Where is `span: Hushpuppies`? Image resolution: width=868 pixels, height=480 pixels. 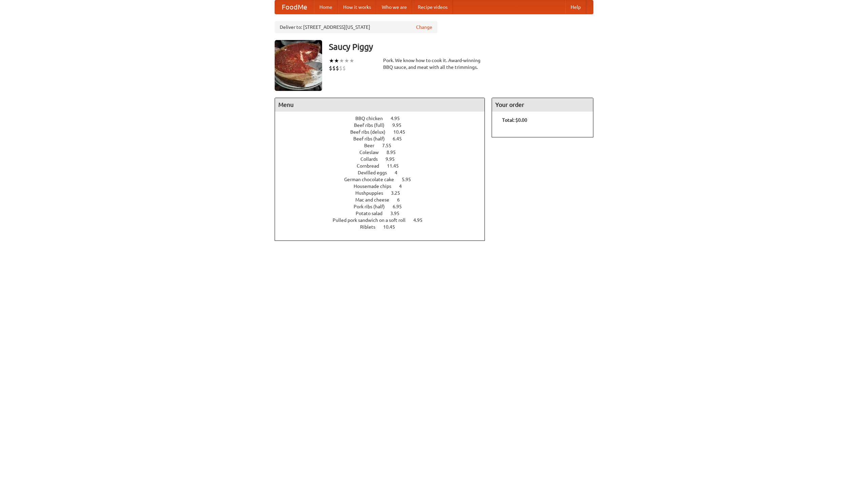
span: Hushpuppies is located at coordinates (372, 193).